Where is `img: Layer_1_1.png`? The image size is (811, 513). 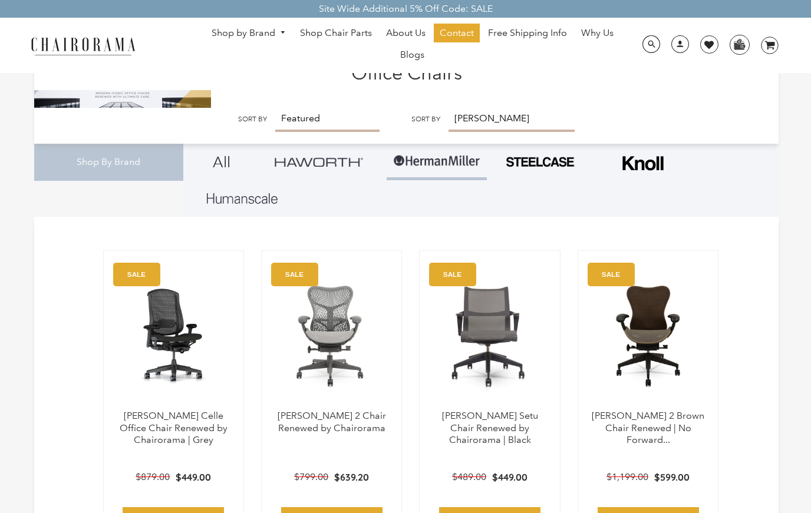
img: Layer_1_1.png is located at coordinates (242, 199).